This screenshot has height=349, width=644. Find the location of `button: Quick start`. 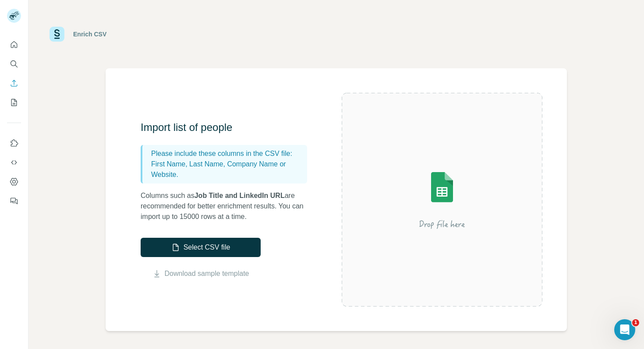

button: Quick start is located at coordinates (14, 45).